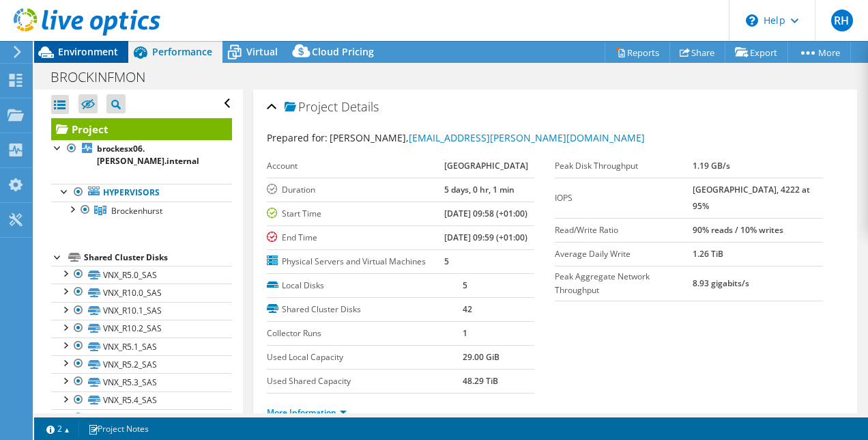 This screenshot has width=868, height=440. I want to click on label: IOPS, so click(624, 198).